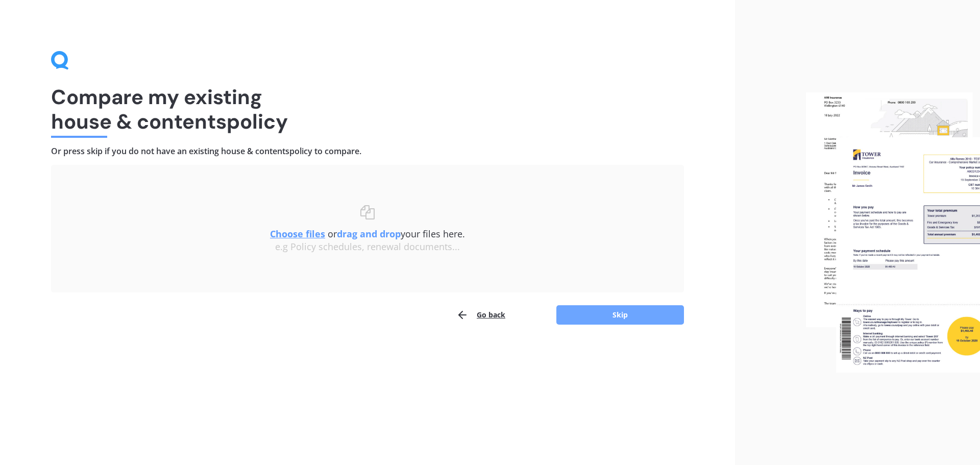 The width and height of the screenshot is (980, 465). Describe the element at coordinates (367, 109) in the screenshot. I see `h1: Compare my existing house & contents policy` at that location.